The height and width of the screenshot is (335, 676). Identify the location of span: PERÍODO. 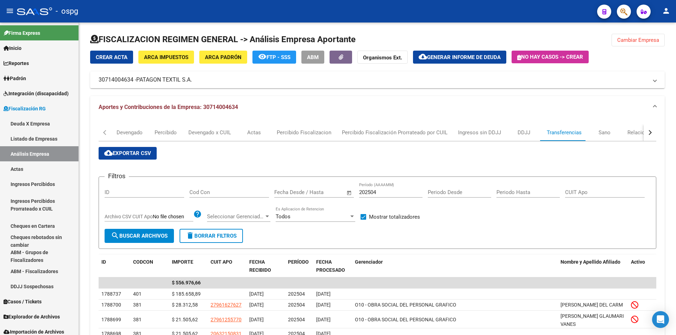
(298, 262).